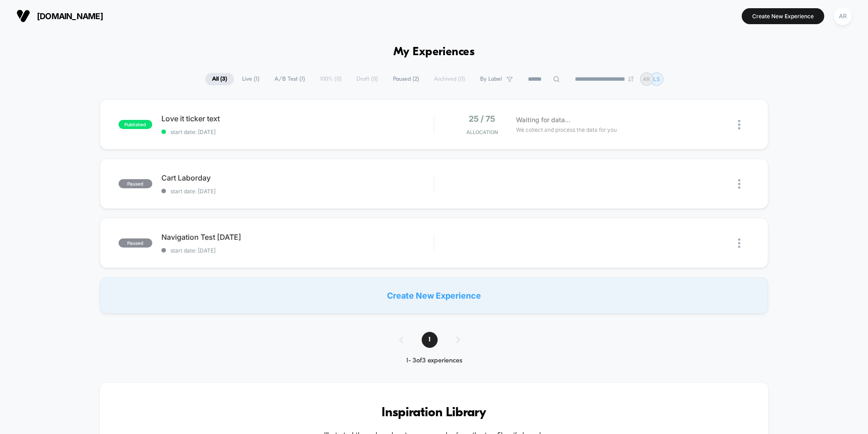  What do you see at coordinates (491, 79) in the screenshot?
I see `span: By Label` at bounding box center [491, 79].